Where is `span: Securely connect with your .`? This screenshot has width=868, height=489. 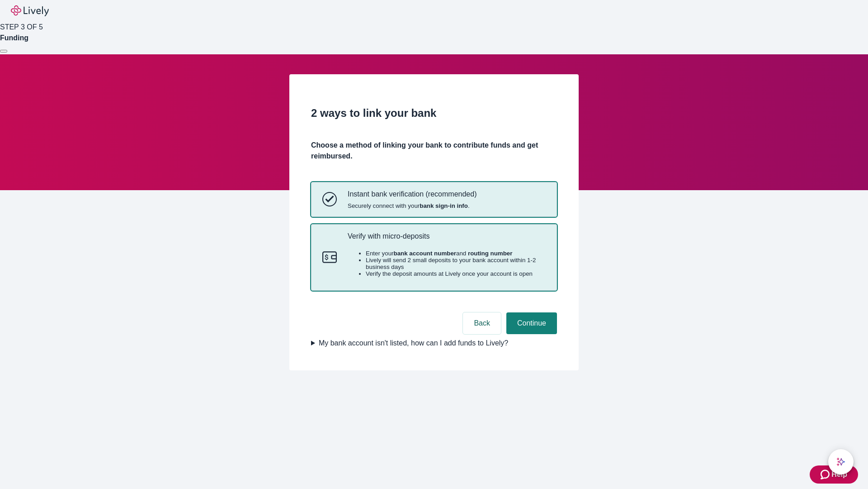
span: Securely connect with your . is located at coordinates (412, 205).